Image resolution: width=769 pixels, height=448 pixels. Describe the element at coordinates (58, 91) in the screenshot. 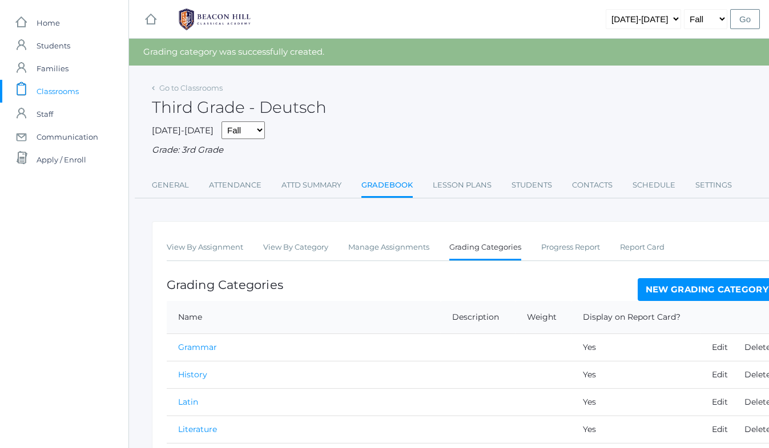

I see `span: Classrooms` at that location.